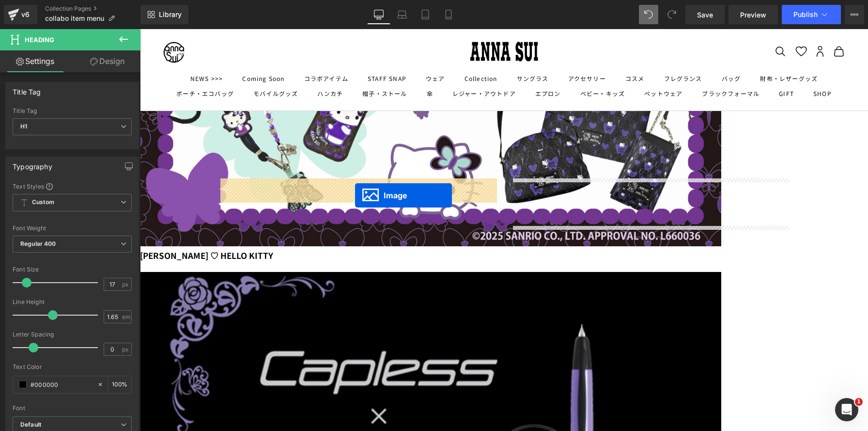  I want to click on b: H1, so click(24, 126).